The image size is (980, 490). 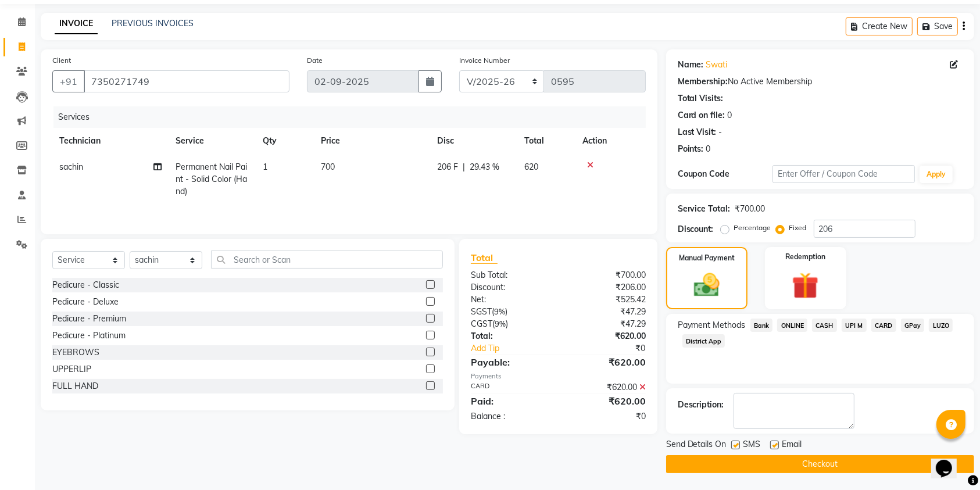 I want to click on div: Name:, so click(x=691, y=65).